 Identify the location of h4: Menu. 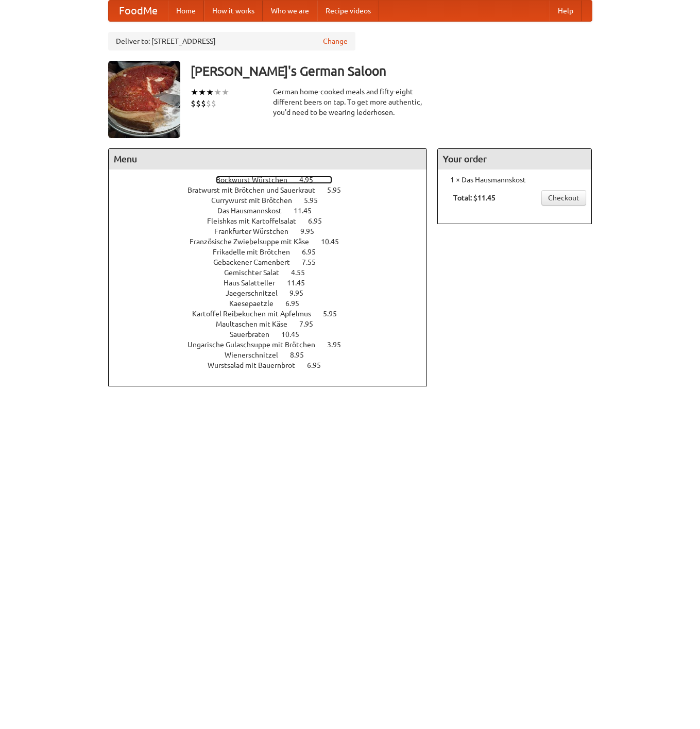
(268, 159).